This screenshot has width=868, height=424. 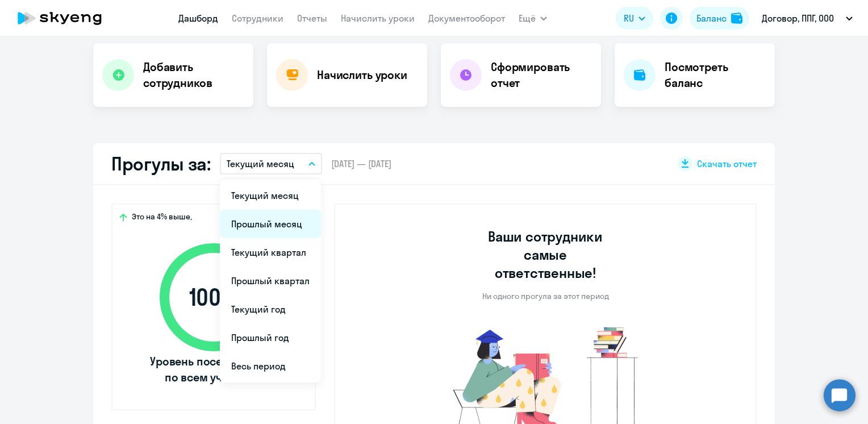 I want to click on a: Начислить уроки, so click(x=378, y=18).